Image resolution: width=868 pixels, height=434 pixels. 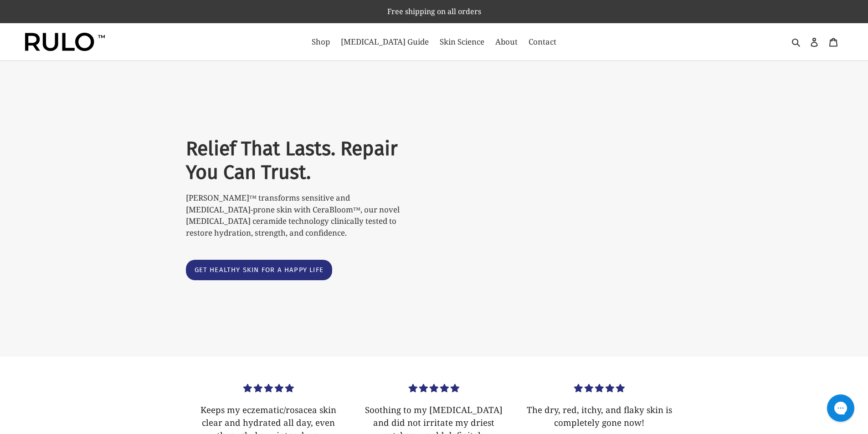 What do you see at coordinates (462, 42) in the screenshot?
I see `a: Skin Science` at bounding box center [462, 42].